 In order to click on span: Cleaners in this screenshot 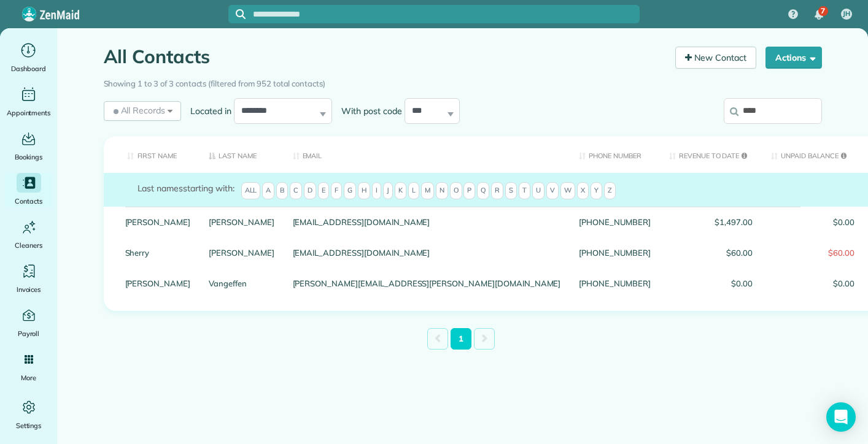, I will do `click(28, 245)`.